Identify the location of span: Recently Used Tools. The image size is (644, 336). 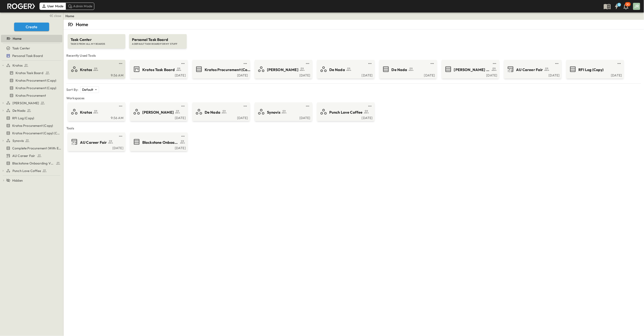
(354, 56).